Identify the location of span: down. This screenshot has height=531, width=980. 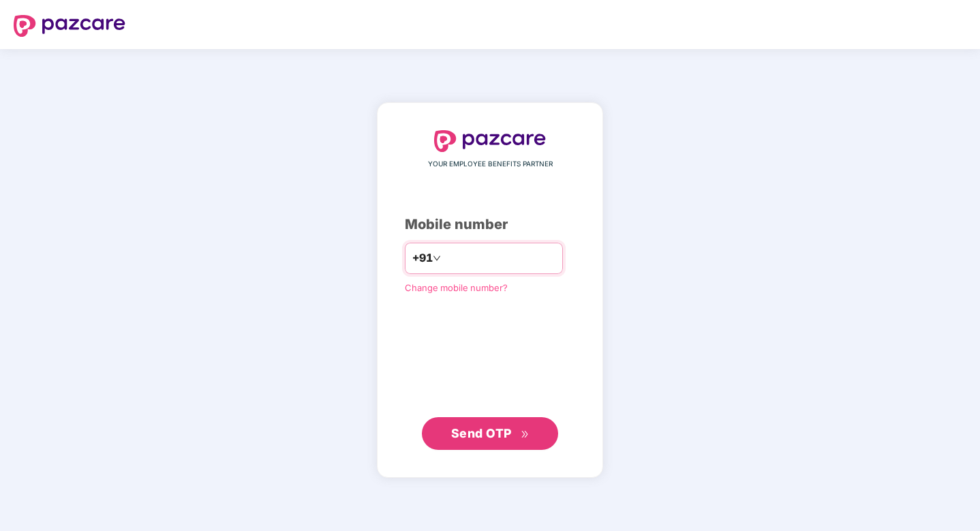
(436, 258).